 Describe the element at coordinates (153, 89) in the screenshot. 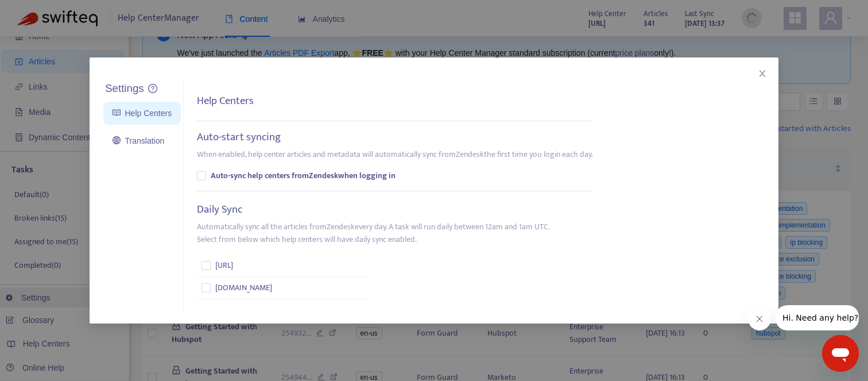

I see `a: question-circle` at that location.